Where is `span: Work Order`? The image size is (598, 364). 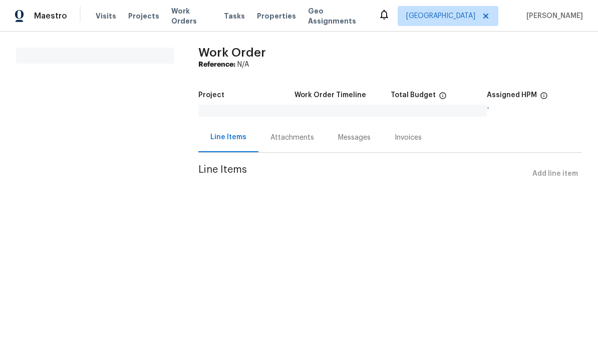
span: Work Order is located at coordinates (232, 53).